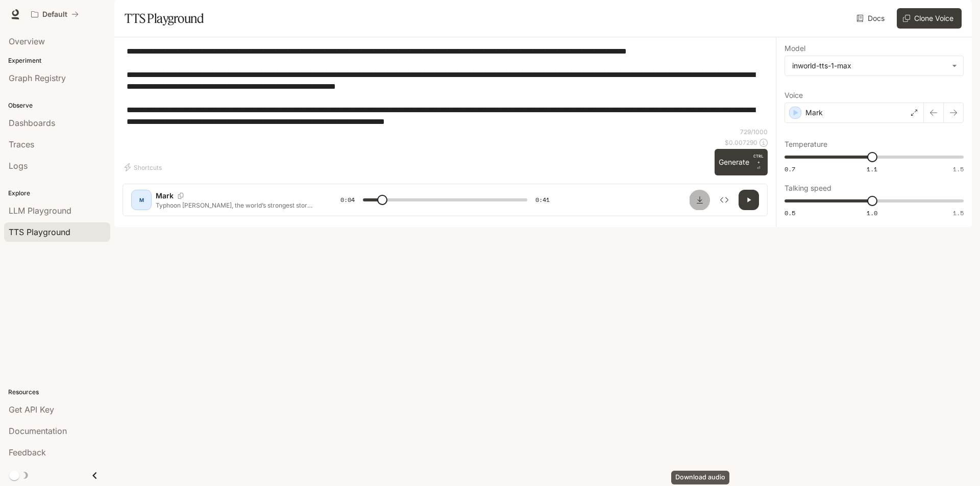 This screenshot has height=486, width=980. I want to click on div: Download audio, so click(701, 477).